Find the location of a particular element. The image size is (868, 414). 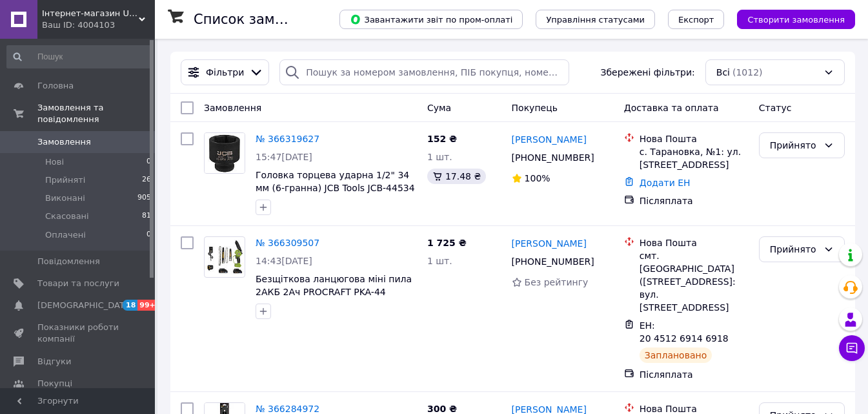

span: 152 ₴ is located at coordinates (442, 139).